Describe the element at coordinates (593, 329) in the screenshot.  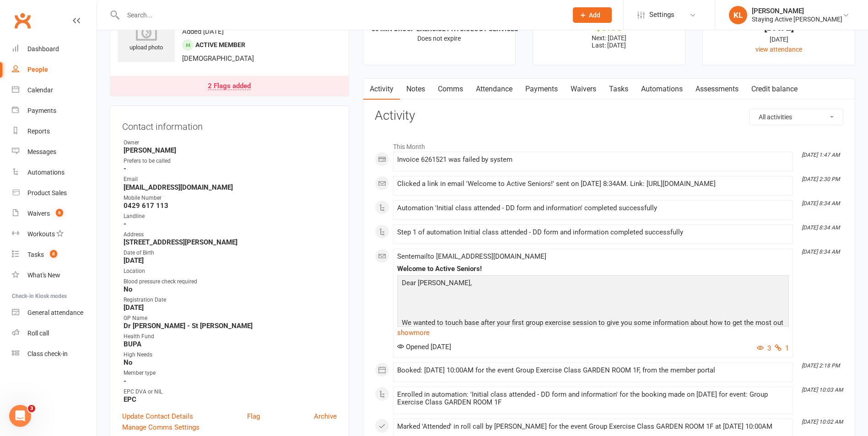
I see `p: We wanted to touch base after your first group exercise session to give you some information abou...` at that location.